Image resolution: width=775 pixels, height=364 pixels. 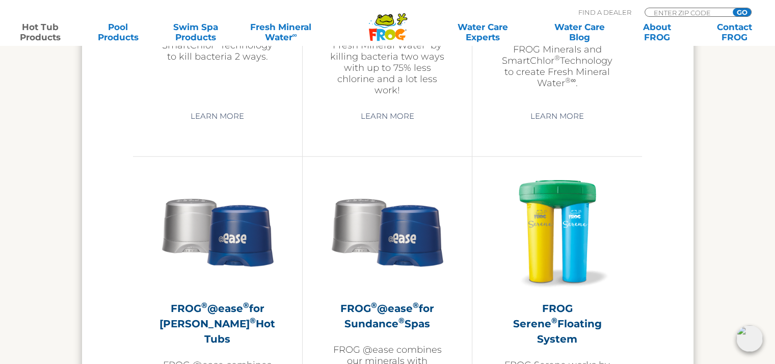 I want to click on a: Water CareBlog, so click(x=579, y=32).